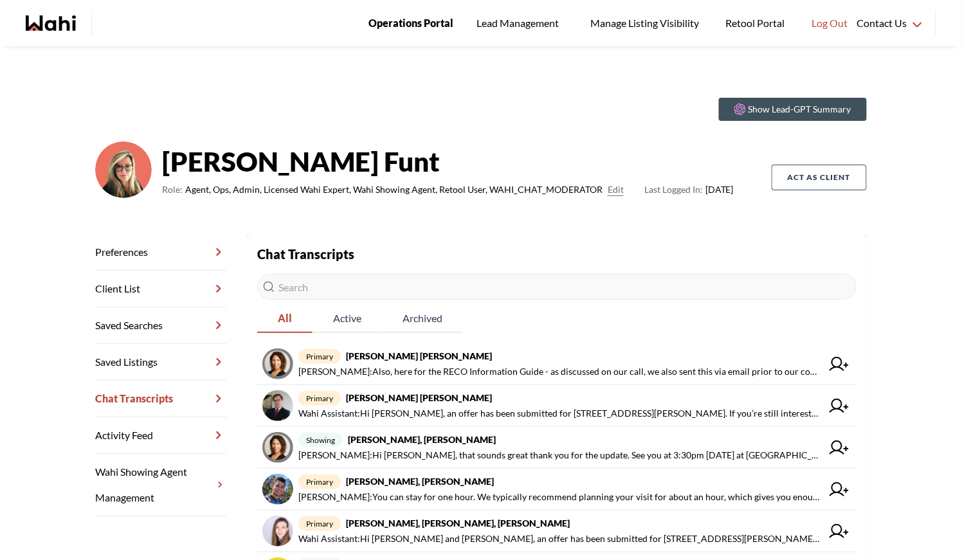 The width and height of the screenshot is (962, 560). What do you see at coordinates (423, 319) in the screenshot?
I see `button: Archived` at bounding box center [423, 319].